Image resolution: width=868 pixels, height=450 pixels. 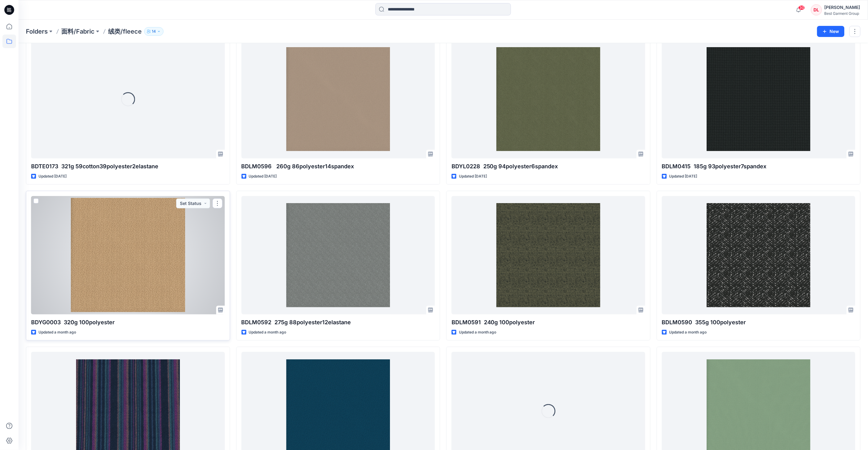 I want to click on p: BDLM0415 185g 93polyester7spandex, so click(x=759, y=166).